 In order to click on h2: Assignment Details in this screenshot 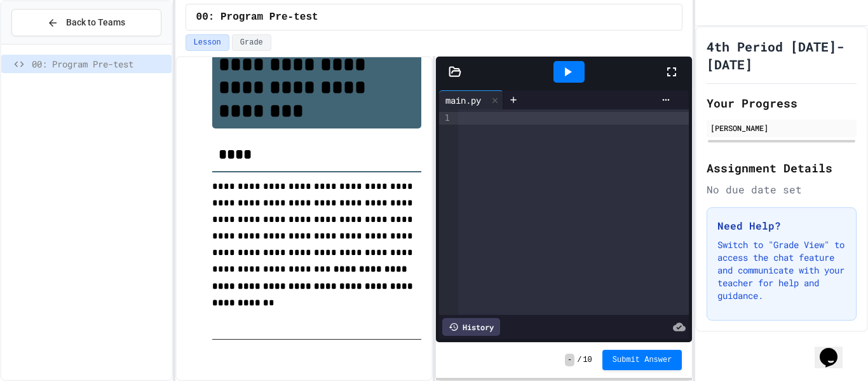, I will do `click(782, 168)`.